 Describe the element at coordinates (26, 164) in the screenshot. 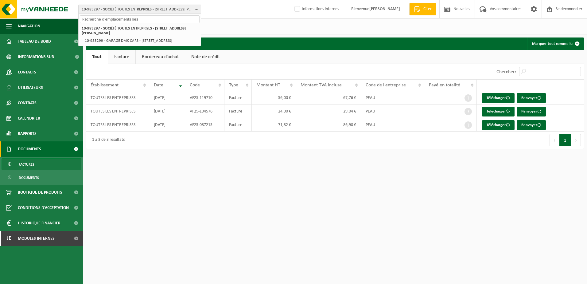

I see `span: Factures` at that location.